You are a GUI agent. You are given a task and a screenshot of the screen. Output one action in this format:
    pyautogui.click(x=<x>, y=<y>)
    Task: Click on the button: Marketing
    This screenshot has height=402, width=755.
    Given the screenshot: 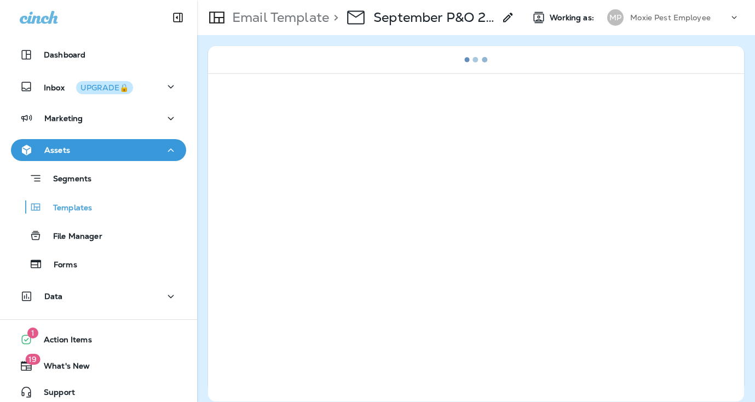 What is the action you would take?
    pyautogui.click(x=98, y=118)
    